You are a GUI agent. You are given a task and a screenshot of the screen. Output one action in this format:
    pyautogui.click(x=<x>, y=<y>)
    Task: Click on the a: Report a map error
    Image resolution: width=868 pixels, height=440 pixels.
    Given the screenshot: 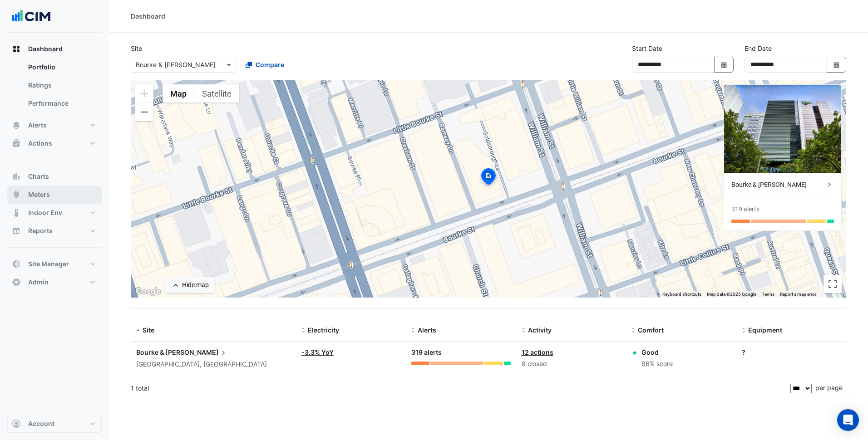 What is the action you would take?
    pyautogui.click(x=798, y=294)
    